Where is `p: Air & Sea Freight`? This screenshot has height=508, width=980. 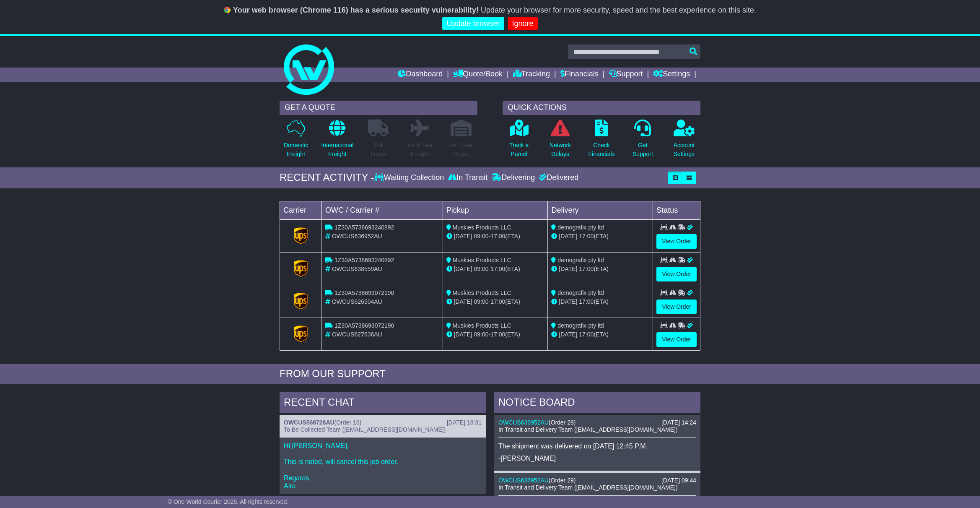
p: Air & Sea Freight is located at coordinates (420, 150).